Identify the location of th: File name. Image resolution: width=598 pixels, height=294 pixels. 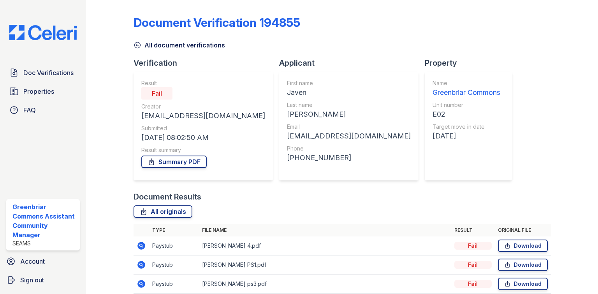
(325, 231).